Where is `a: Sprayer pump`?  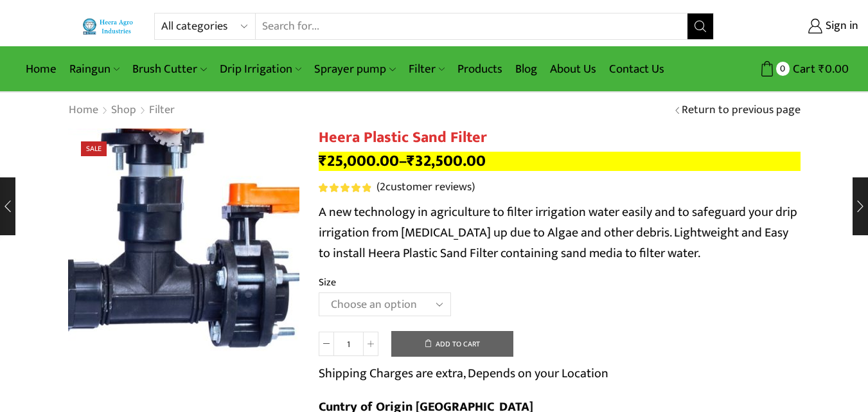 a: Sprayer pump is located at coordinates (355, 69).